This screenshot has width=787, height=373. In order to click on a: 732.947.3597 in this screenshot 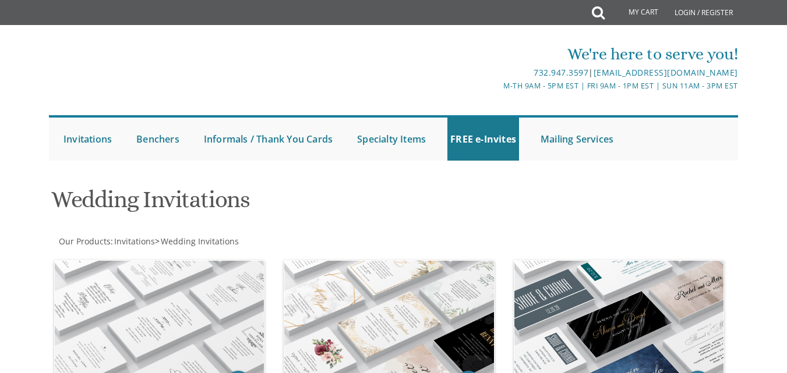, I will do `click(561, 72)`.